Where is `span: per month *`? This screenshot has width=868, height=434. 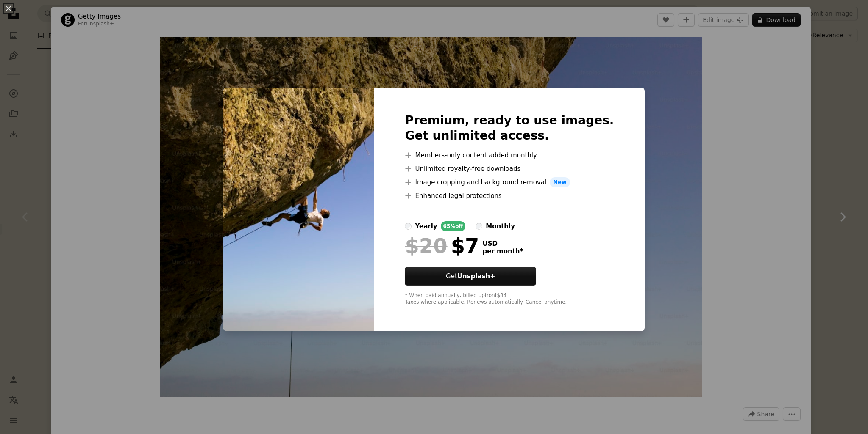 span: per month * is located at coordinates (502, 252).